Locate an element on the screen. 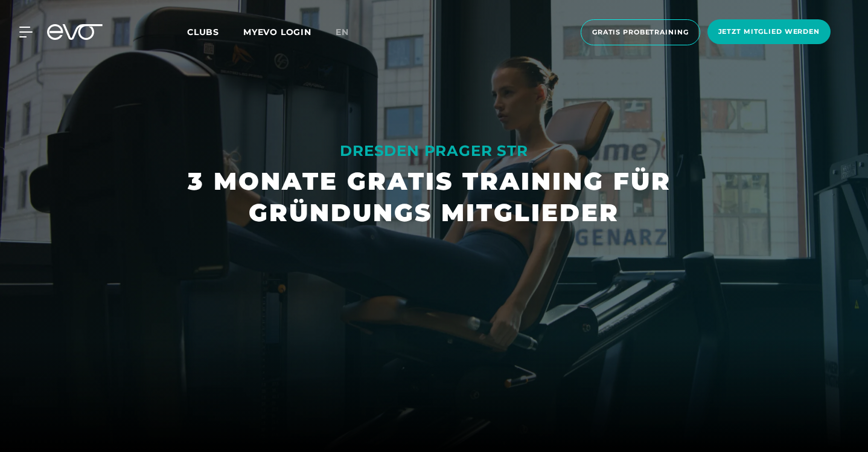  a: Jetzt Mitglied werden is located at coordinates (769, 32).